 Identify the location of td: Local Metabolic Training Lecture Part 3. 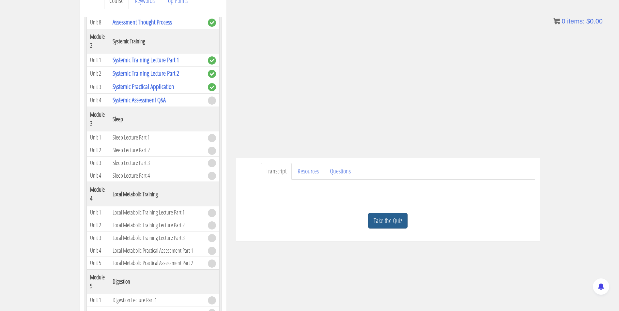
(157, 238).